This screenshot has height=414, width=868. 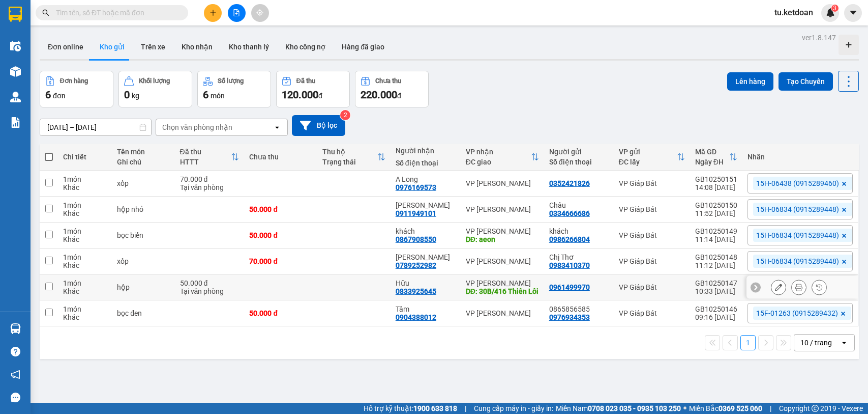 What do you see at coordinates (750, 82) in the screenshot?
I see `button: Lên hàng` at bounding box center [750, 82].